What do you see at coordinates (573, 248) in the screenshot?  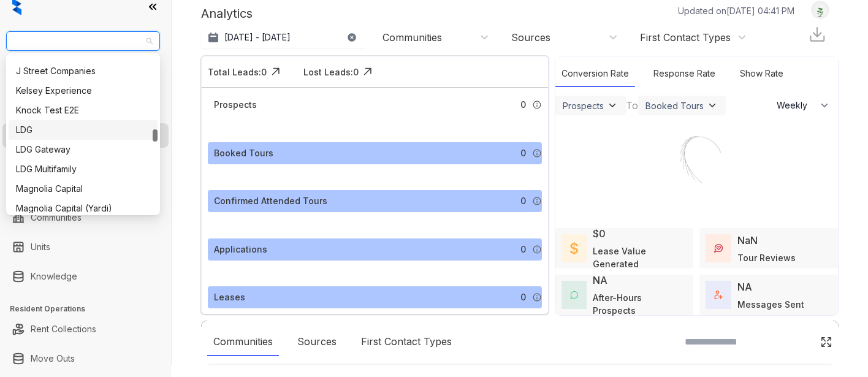 I see `img: LeaseValue` at bounding box center [573, 248].